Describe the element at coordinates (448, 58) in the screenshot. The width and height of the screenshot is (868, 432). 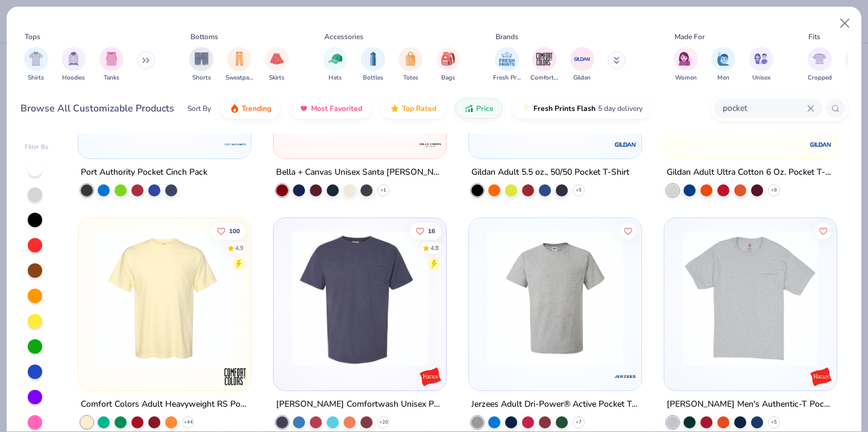
I see `img: Bags Image` at that location.